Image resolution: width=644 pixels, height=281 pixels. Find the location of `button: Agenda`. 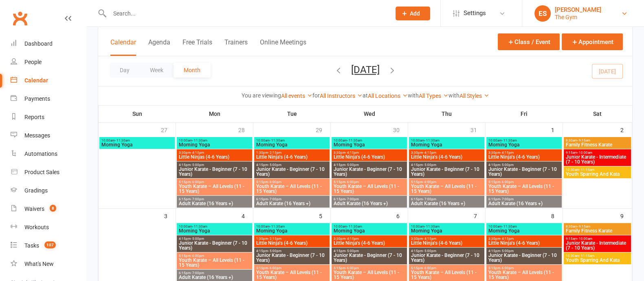

button: Agenda is located at coordinates (159, 47).